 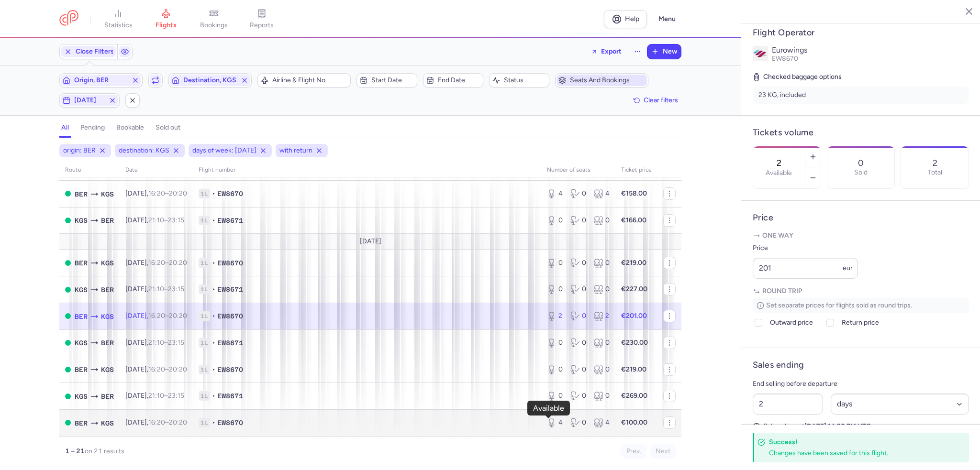 What do you see at coordinates (656, 101) in the screenshot?
I see `button: Clear filters` at bounding box center [656, 101].